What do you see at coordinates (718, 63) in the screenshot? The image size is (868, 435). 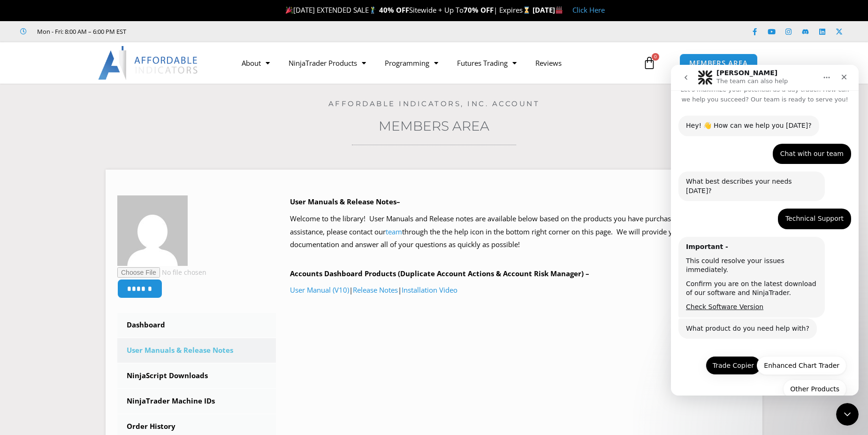 I see `span: MEMBERS AREA` at bounding box center [718, 63].